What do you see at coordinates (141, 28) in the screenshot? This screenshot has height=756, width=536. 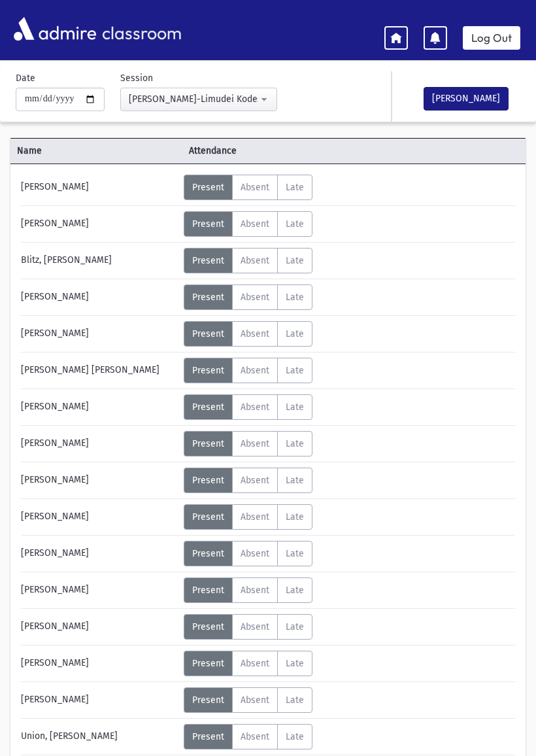 I see `span: classroom` at bounding box center [141, 28].